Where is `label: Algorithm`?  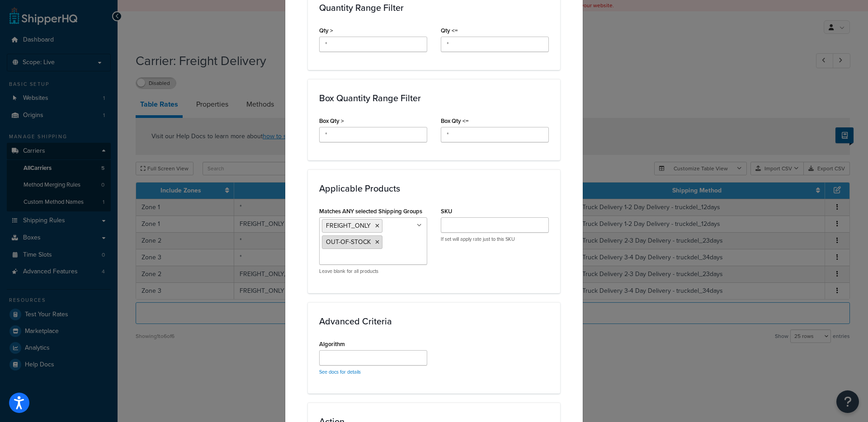 label: Algorithm is located at coordinates (332, 344).